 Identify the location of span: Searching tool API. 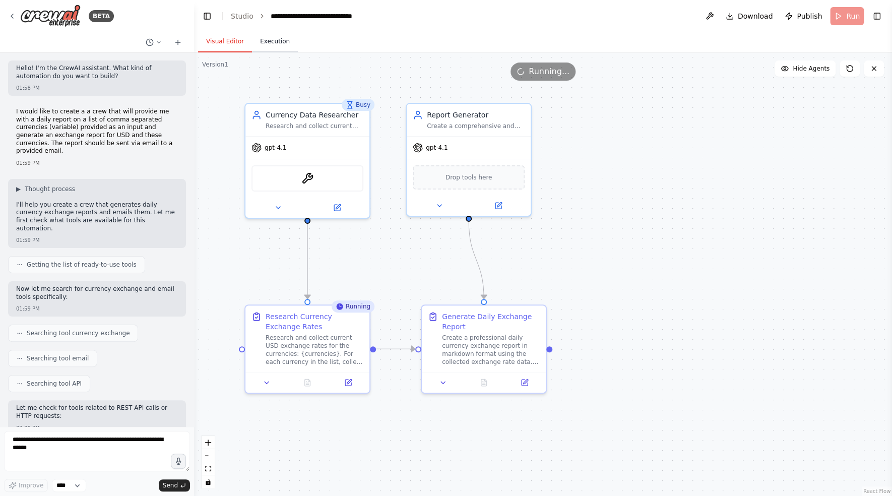
(54, 383).